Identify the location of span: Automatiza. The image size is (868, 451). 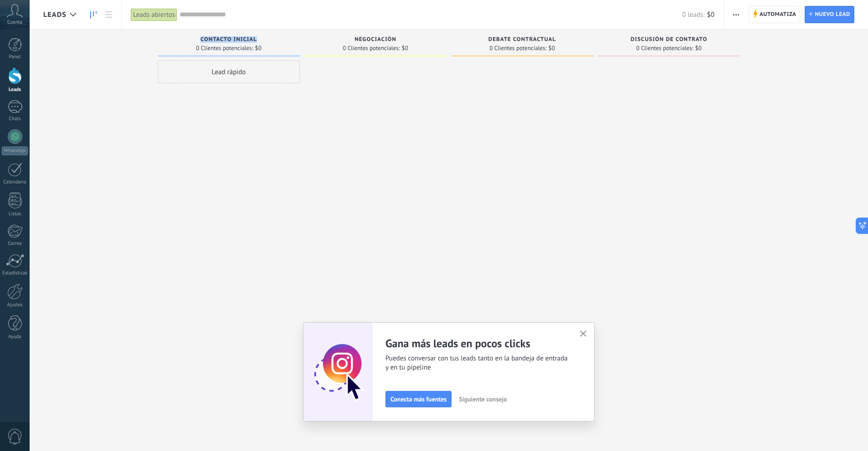
(778, 14).